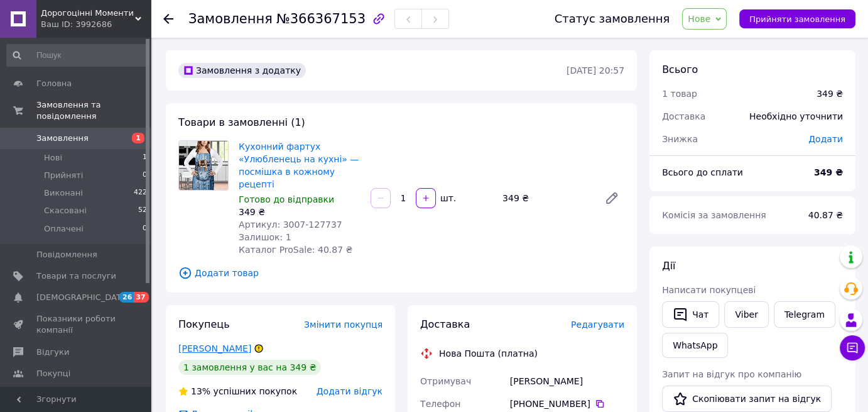  I want to click on span: Отримувач, so click(446, 381).